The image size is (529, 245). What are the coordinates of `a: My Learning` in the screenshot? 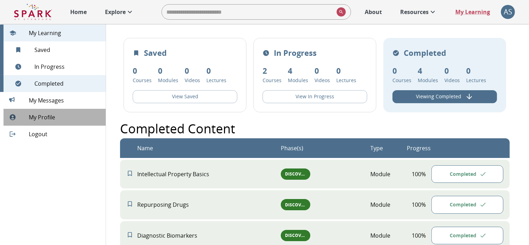 It's located at (473, 12).